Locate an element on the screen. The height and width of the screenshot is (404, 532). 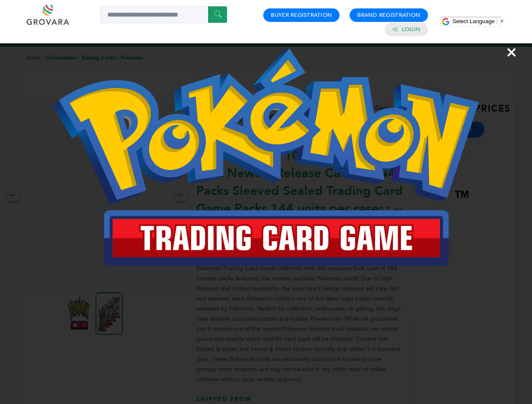
a: Buyer Registration is located at coordinates (301, 15).